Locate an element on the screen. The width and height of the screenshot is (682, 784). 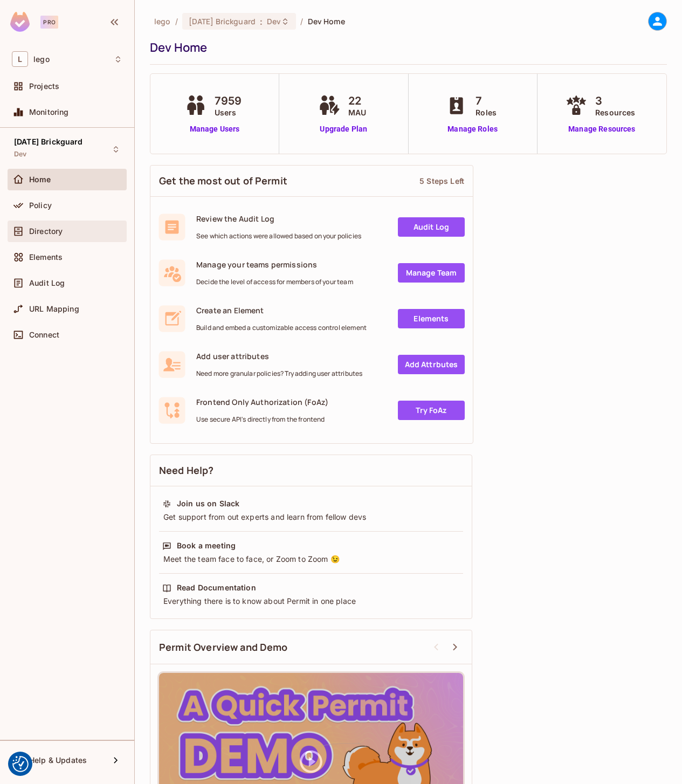
span: 3 is located at coordinates (615, 101).